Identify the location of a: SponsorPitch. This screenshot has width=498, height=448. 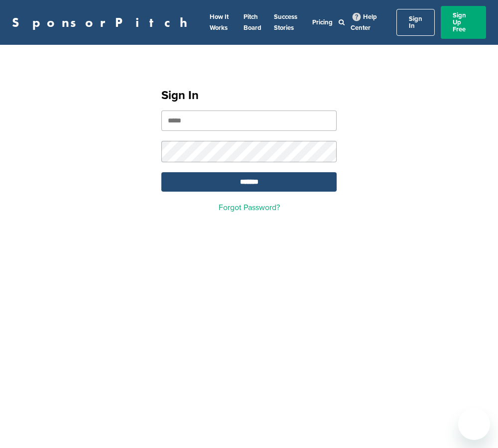
(103, 22).